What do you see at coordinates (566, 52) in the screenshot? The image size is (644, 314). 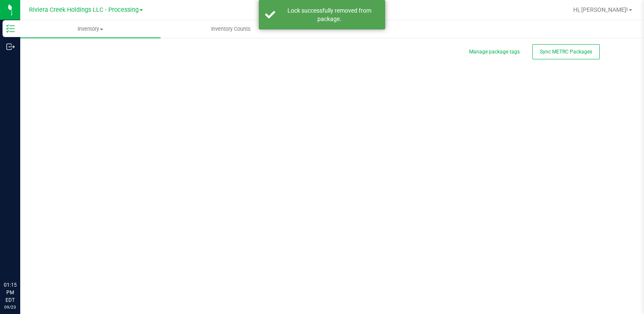 I see `span: Sync METRC Packages` at bounding box center [566, 52].